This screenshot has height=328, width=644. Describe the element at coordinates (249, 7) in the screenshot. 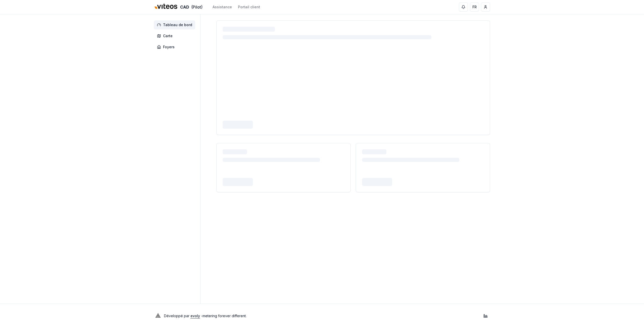

I see `a: Portail client` at that location.